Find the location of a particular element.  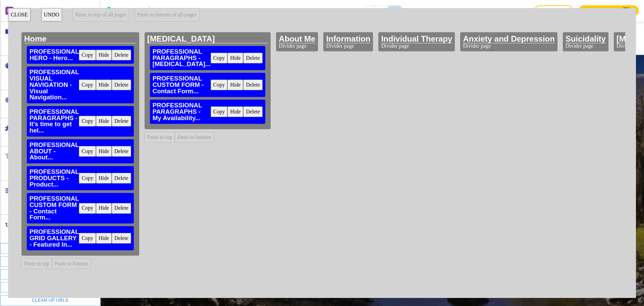

h3: PROFESSIONAL GRID GALLERY - Featured In... is located at coordinates (54, 238).